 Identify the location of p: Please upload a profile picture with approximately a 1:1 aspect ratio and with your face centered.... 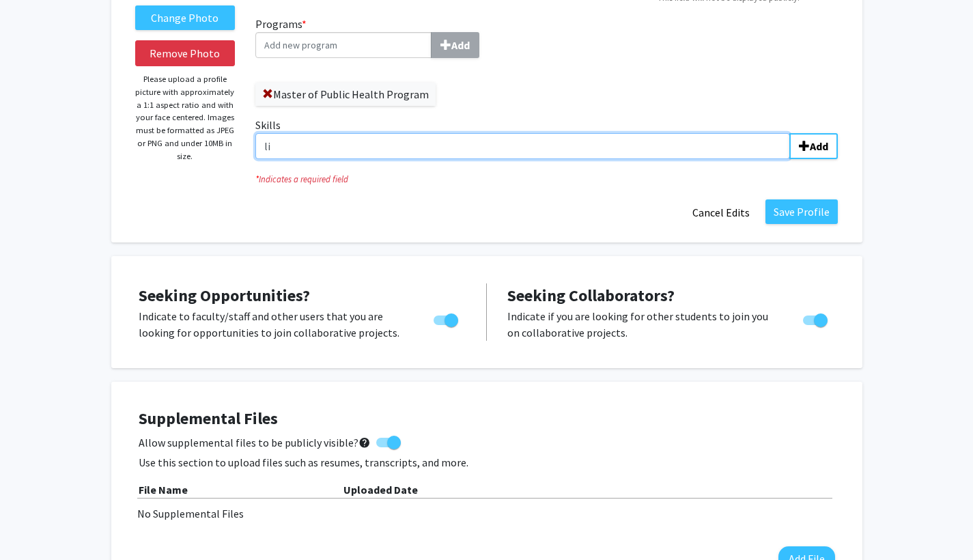
(185, 118).